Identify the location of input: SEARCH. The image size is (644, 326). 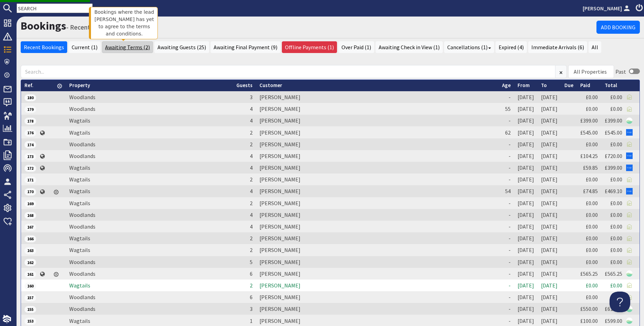
(55, 8).